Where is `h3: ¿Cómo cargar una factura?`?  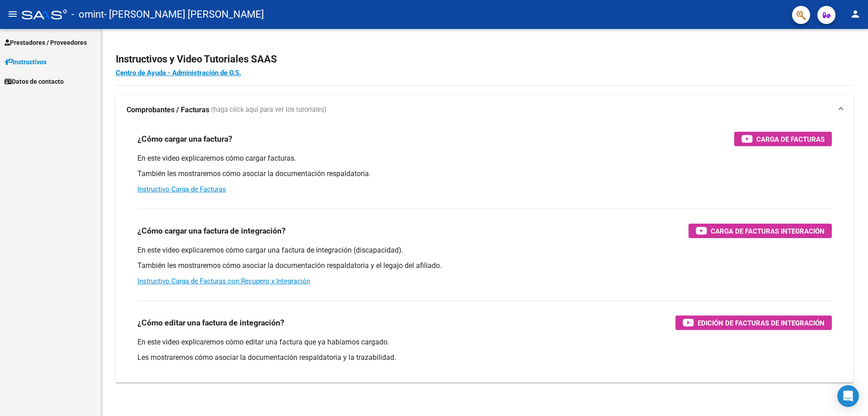
h3: ¿Cómo cargar una factura? is located at coordinates (185, 139).